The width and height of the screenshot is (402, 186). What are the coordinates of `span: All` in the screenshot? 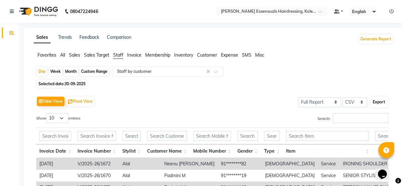 It's located at (63, 55).